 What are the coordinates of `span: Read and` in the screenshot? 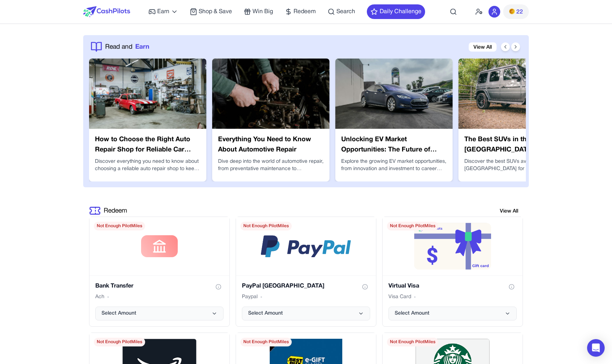 It's located at (119, 47).